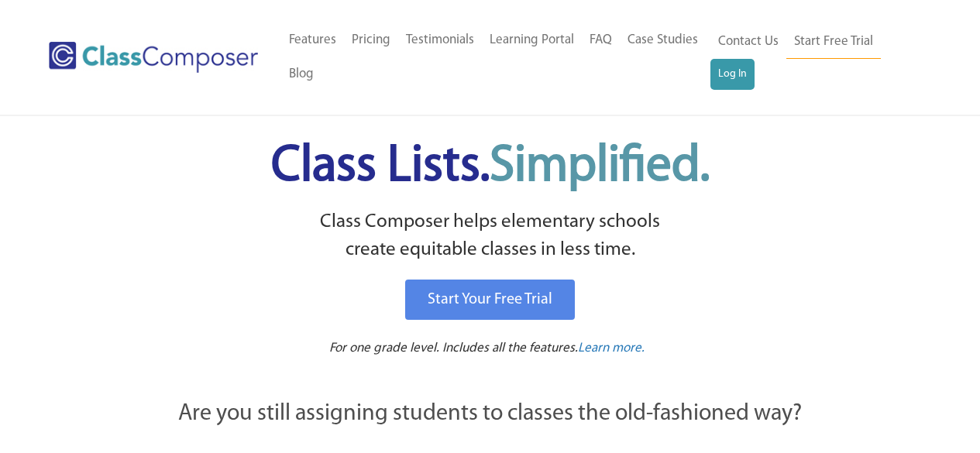 The width and height of the screenshot is (980, 453). I want to click on img: Class Composer, so click(153, 57).